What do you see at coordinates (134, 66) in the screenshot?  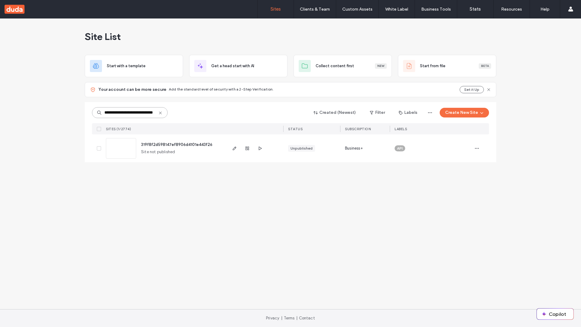 I see `div: Start with a template` at bounding box center [134, 66].